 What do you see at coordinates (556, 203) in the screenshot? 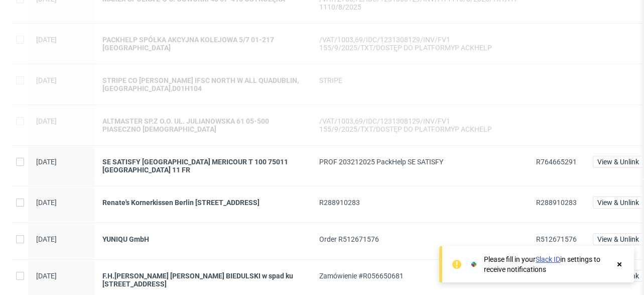
I see `span: R288910283` at bounding box center [556, 203].